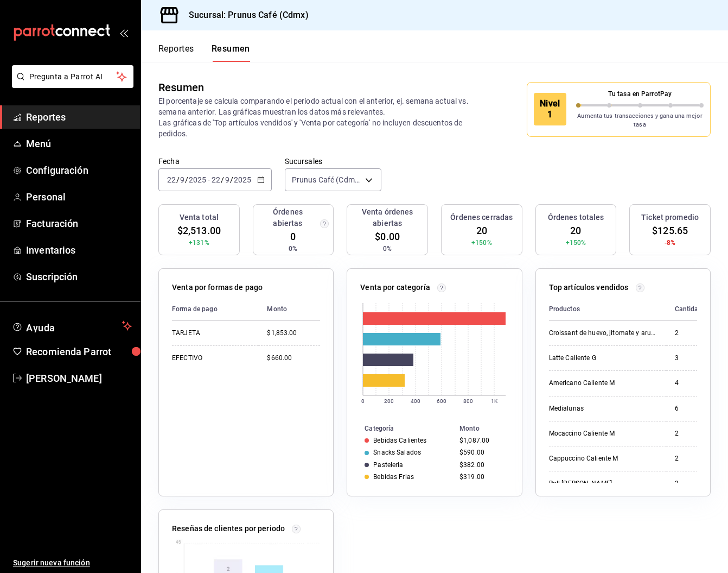 The image size is (728, 573). I want to click on span: Prunus Café (Cdmx), so click(327, 180).